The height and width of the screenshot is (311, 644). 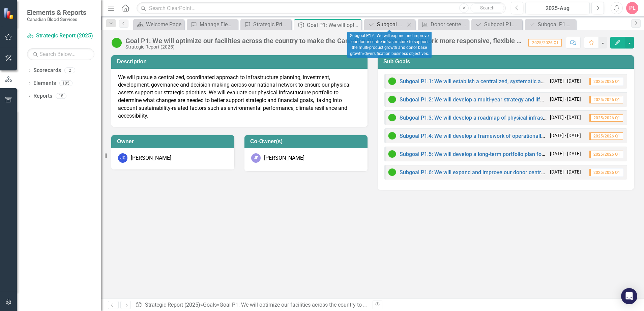 I want to click on h3: Co-Owner(s), so click(x=307, y=142).